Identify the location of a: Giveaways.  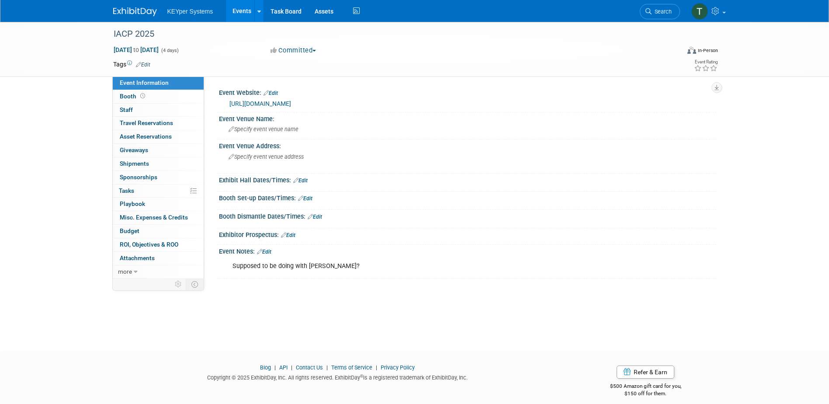
(158, 150).